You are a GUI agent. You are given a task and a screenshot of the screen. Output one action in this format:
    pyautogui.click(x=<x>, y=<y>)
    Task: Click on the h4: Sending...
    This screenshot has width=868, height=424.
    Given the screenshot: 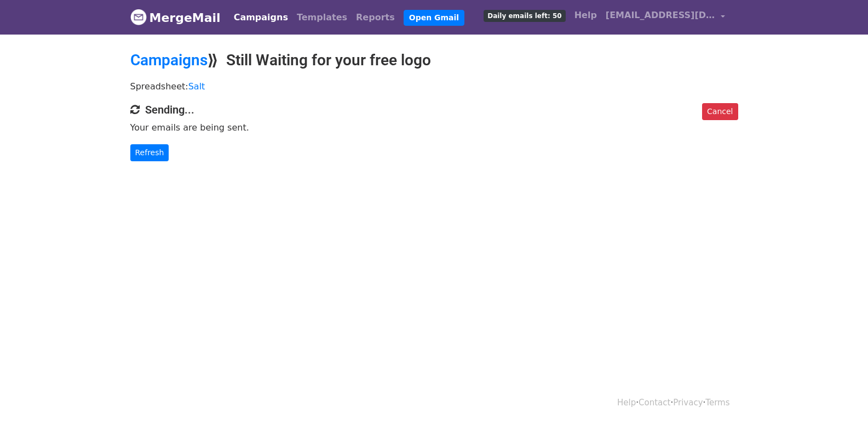 What is the action you would take?
    pyautogui.click(x=435, y=110)
    